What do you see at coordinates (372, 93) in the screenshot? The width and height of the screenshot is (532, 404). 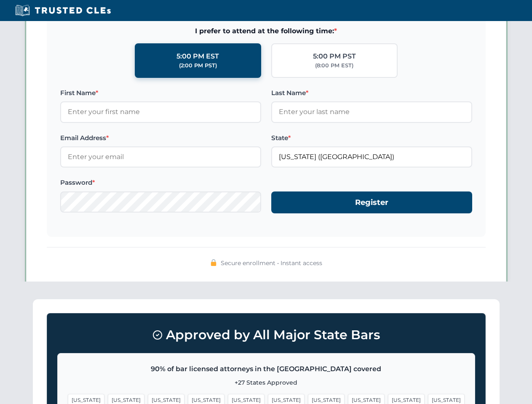 I see `label: Last Name` at bounding box center [372, 93].